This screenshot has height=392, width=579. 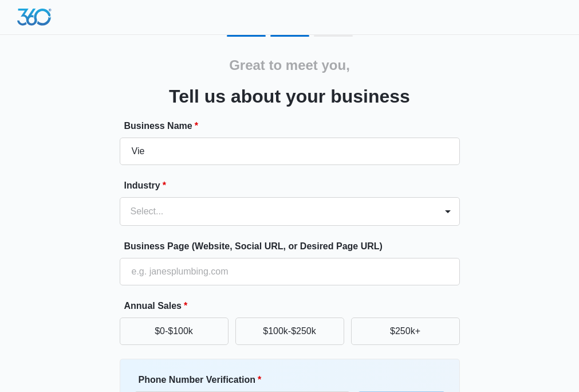 I want to click on button: $0-$100k, so click(x=174, y=331).